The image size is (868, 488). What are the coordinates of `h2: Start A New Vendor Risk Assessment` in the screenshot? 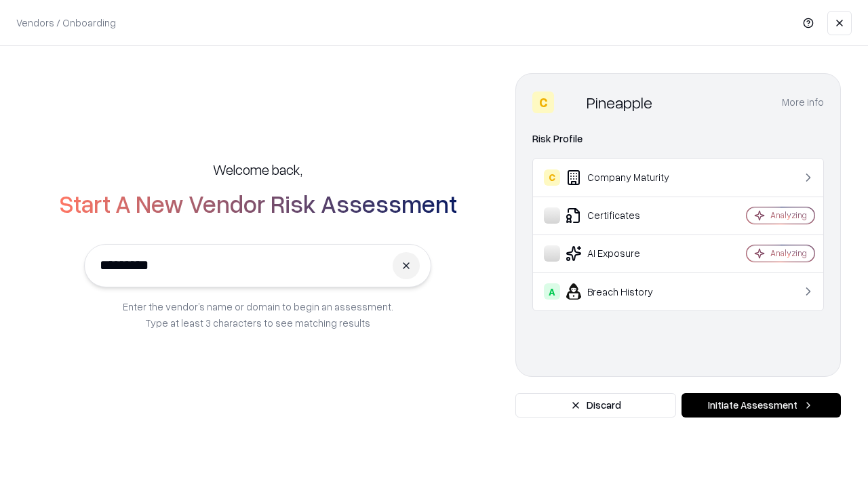 It's located at (258, 203).